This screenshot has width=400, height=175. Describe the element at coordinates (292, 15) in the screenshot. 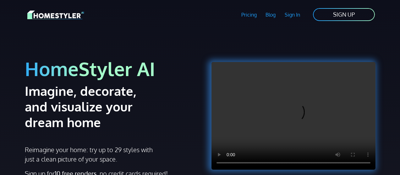

I see `a: Sign In` at that location.